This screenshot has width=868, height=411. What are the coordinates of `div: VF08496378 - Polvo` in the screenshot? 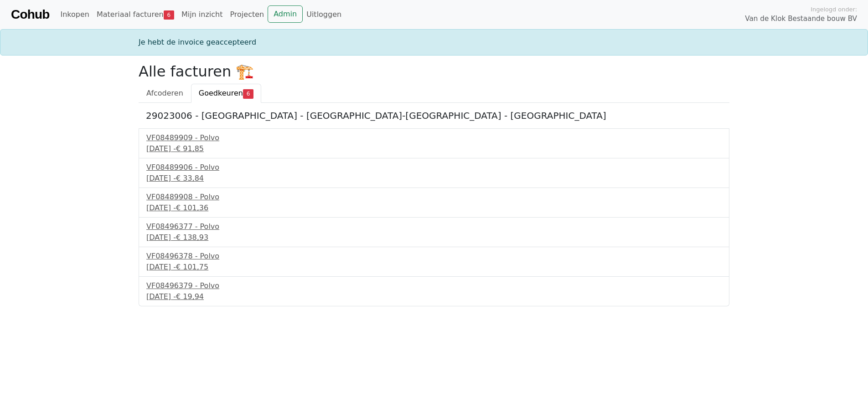 It's located at (434, 256).